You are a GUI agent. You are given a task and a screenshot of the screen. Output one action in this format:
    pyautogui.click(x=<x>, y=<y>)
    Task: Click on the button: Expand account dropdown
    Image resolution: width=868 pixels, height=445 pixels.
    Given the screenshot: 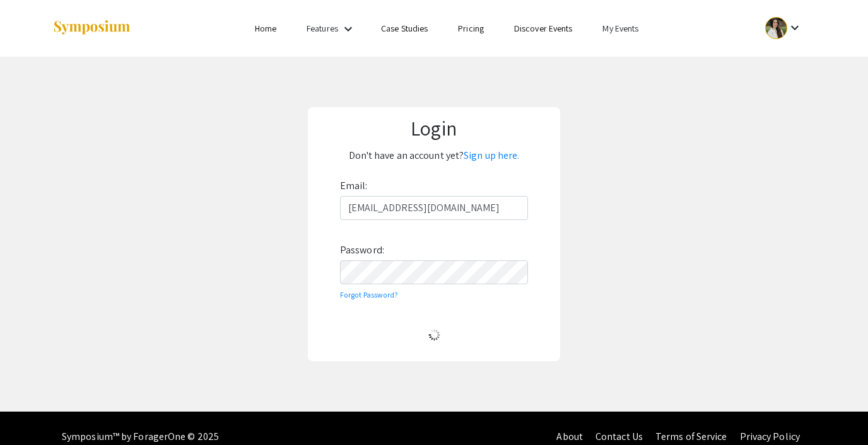 What is the action you would take?
    pyautogui.click(x=783, y=28)
    